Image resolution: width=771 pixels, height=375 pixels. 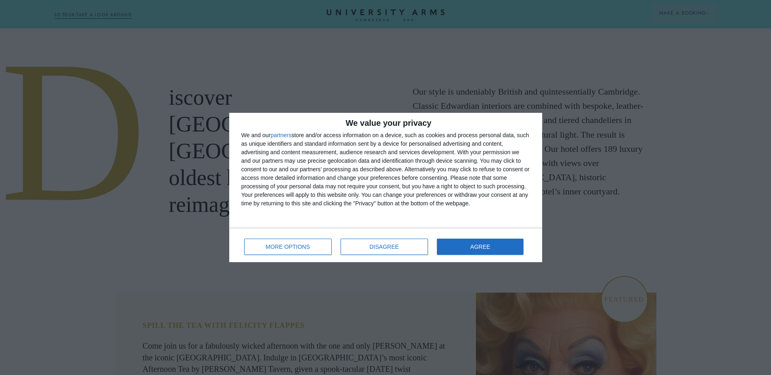 I want to click on button: DISAGREE, so click(x=384, y=247).